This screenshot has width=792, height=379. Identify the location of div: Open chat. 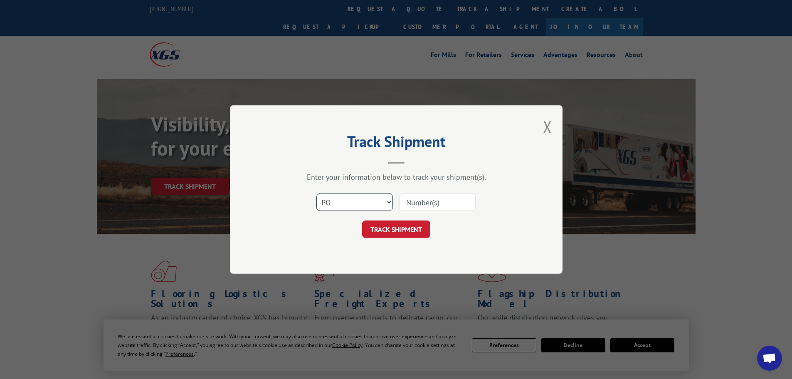
(770, 358).